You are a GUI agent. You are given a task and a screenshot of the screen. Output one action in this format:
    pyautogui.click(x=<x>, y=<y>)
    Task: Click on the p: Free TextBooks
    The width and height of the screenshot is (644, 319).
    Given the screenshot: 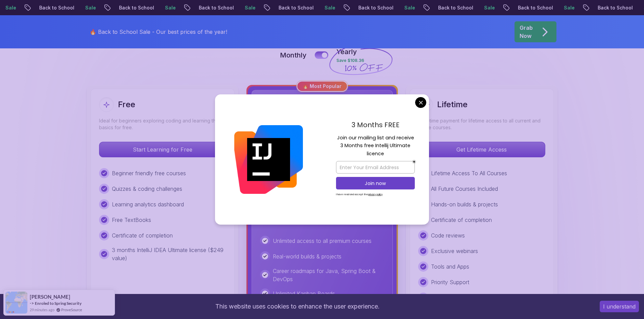 What is the action you would take?
    pyautogui.click(x=132, y=220)
    